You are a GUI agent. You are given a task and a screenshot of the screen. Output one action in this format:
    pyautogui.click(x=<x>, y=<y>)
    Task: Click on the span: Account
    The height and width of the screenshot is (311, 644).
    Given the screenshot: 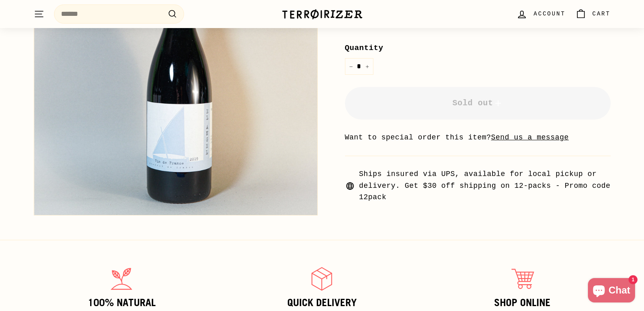 What is the action you would take?
    pyautogui.click(x=550, y=14)
    